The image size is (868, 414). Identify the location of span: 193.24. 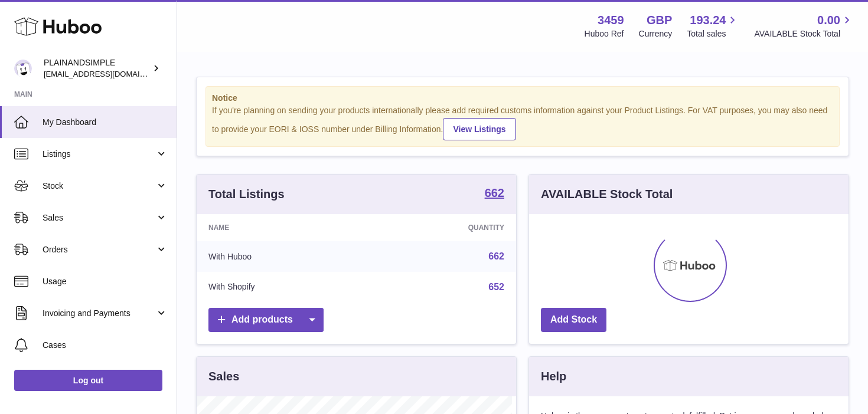
(707, 20).